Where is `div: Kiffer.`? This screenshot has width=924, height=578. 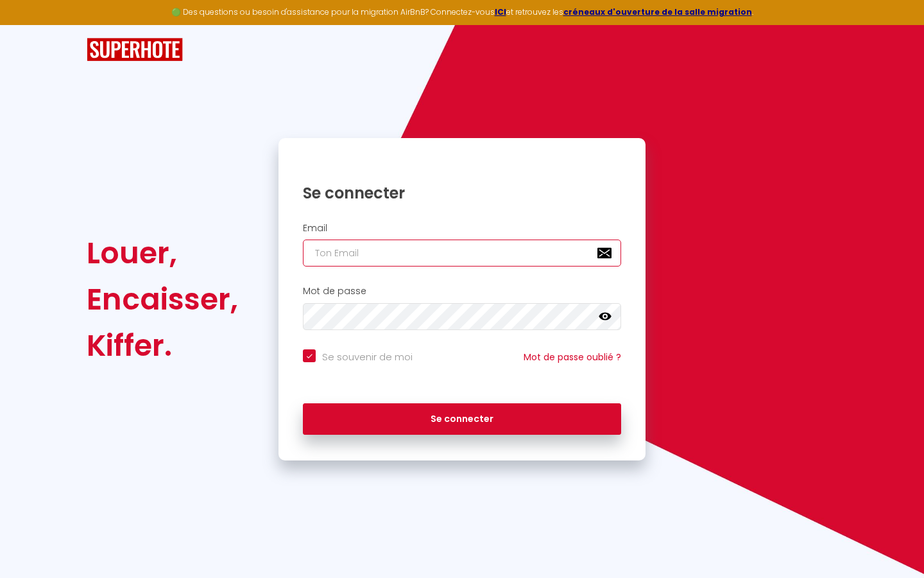 div: Kiffer. is located at coordinates (162, 345).